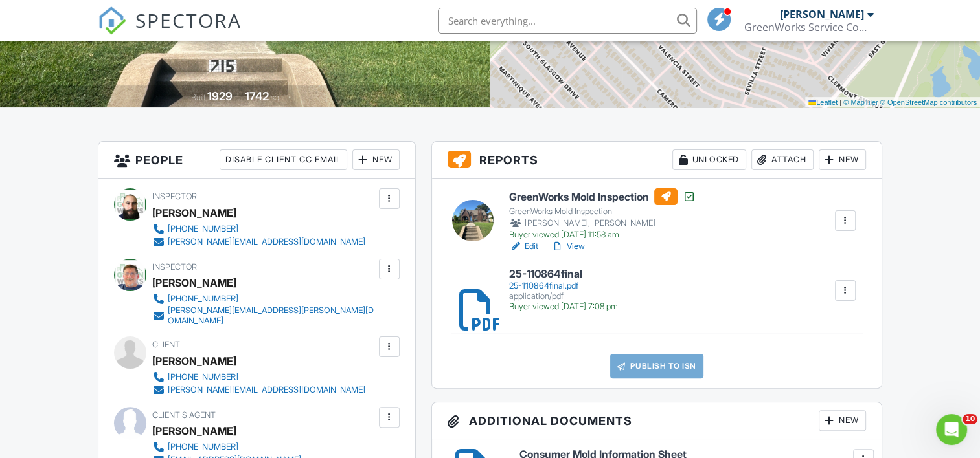  Describe the element at coordinates (657, 421) in the screenshot. I see `h3: Additional Documents` at that location.